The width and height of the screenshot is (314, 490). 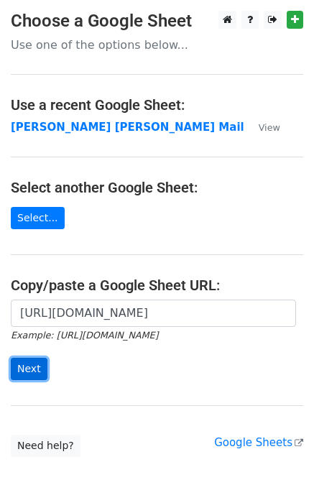 I want to click on a: View, so click(x=262, y=127).